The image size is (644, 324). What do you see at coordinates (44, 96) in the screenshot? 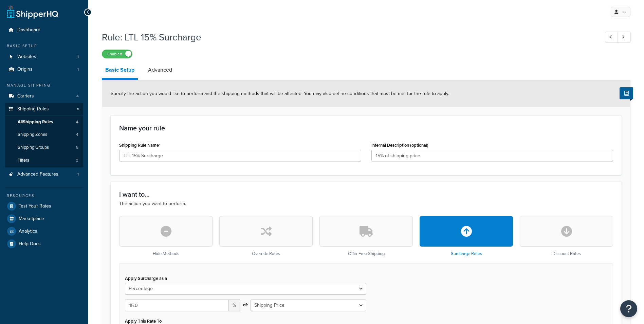
I see `li: Carriers` at bounding box center [44, 96].